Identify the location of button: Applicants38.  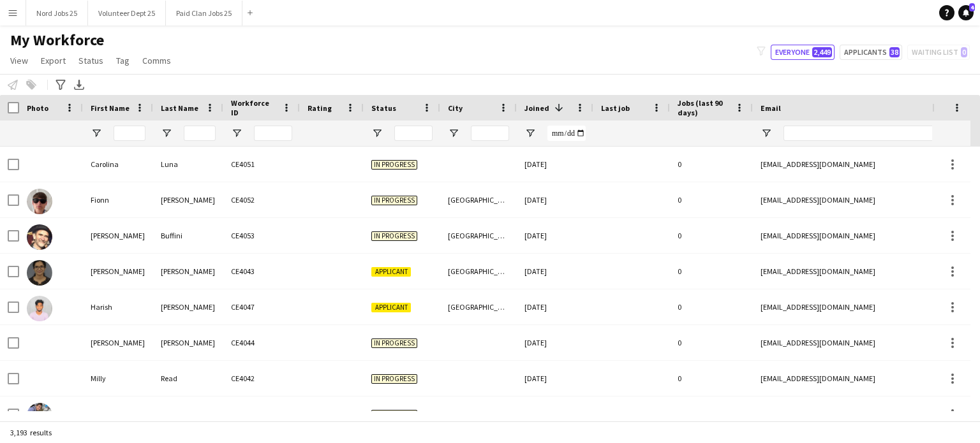
(871, 52).